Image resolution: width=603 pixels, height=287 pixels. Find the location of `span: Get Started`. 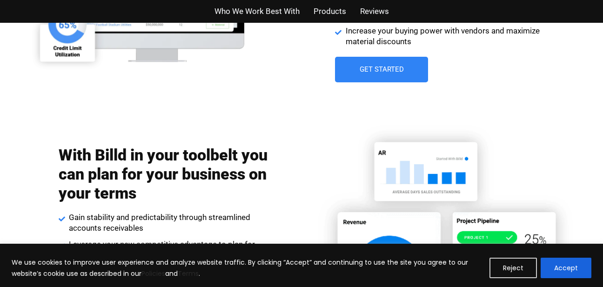

span: Get Started is located at coordinates (381, 69).